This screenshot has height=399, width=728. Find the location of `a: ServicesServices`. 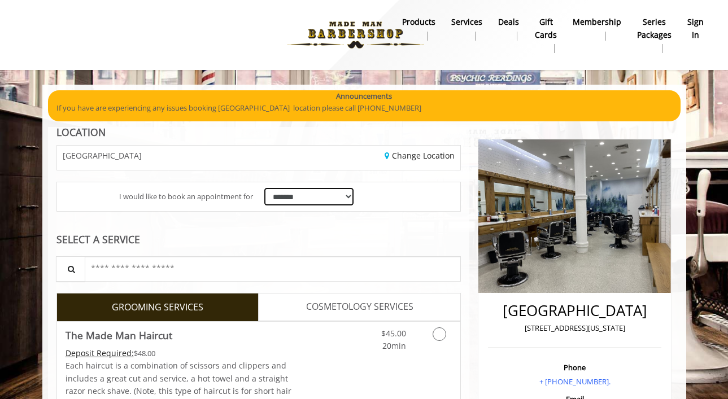

a: ServicesServices is located at coordinates (467, 29).